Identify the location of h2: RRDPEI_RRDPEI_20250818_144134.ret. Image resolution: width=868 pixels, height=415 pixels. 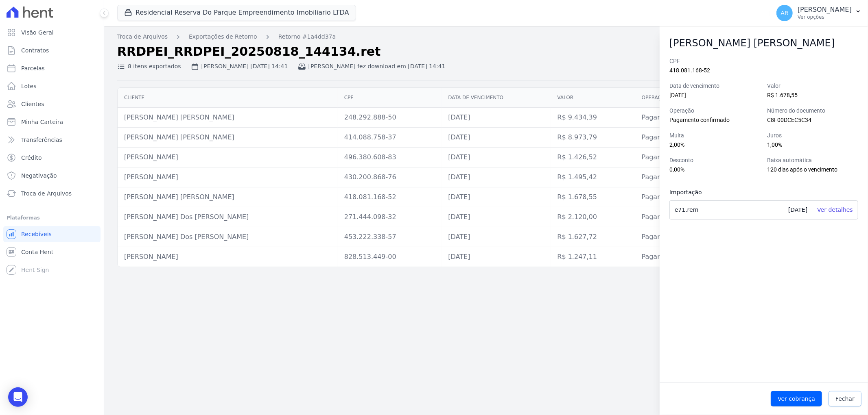
(450, 51).